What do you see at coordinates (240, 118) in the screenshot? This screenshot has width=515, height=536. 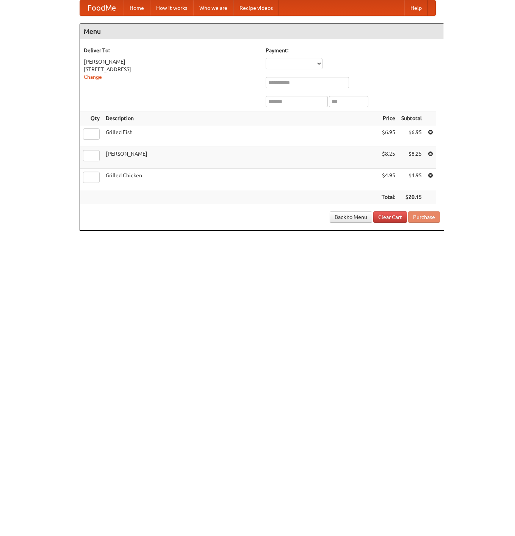 I see `th: Description` at bounding box center [240, 118].